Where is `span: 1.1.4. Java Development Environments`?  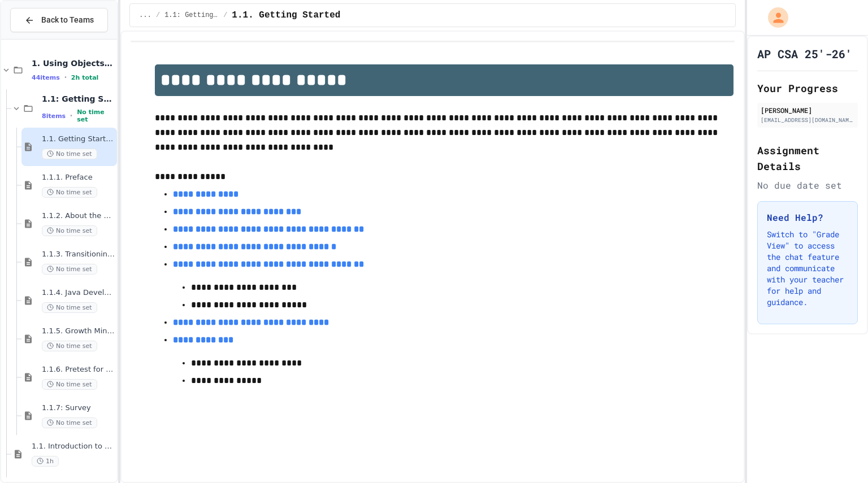 span: 1.1.4. Java Development Environments is located at coordinates (78, 293).